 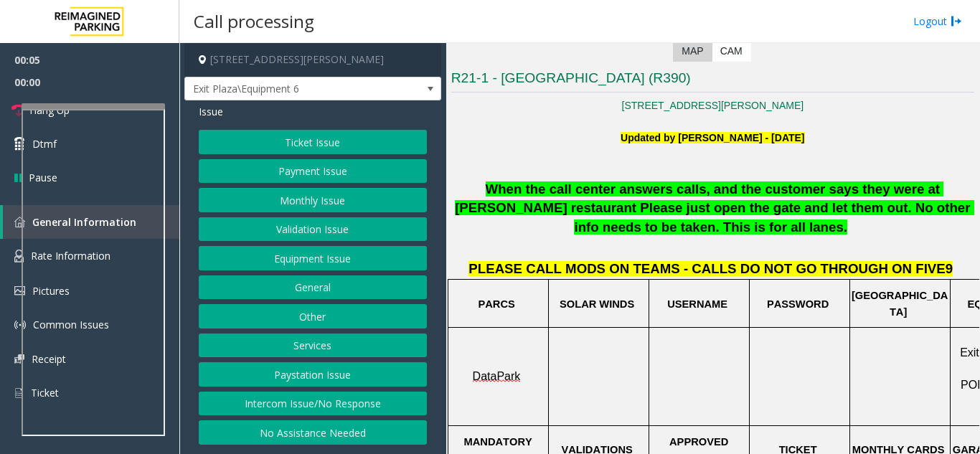 What do you see at coordinates (313, 229) in the screenshot?
I see `button: Validation Issue` at bounding box center [313, 229].